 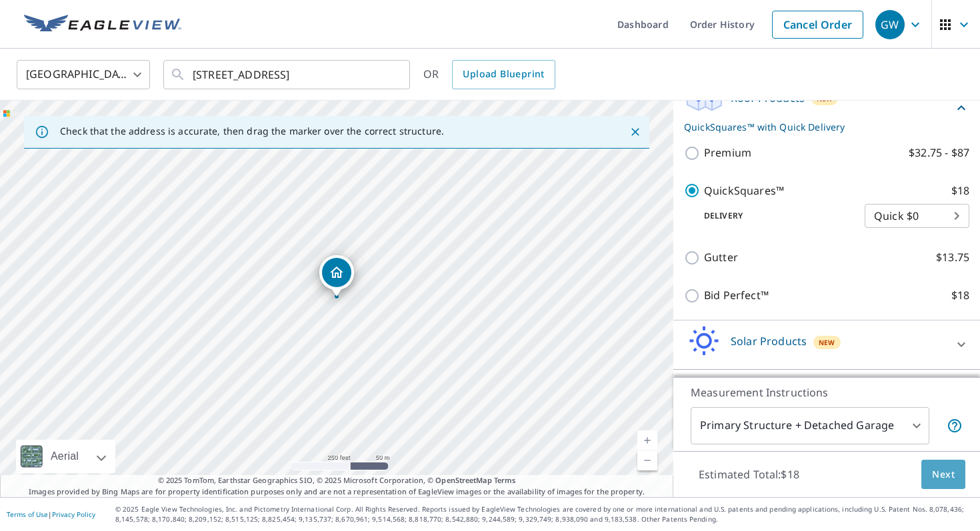 What do you see at coordinates (337, 276) in the screenshot?
I see `div: Dropped pin, building 1, Residential property, 1109 Ridge Rd Queensbury, NY 12804` at bounding box center [337, 276].